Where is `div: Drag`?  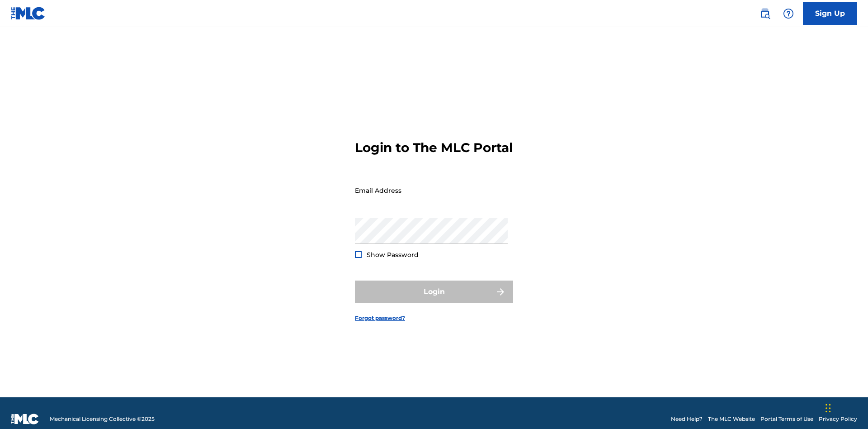 div: Drag is located at coordinates (828, 408).